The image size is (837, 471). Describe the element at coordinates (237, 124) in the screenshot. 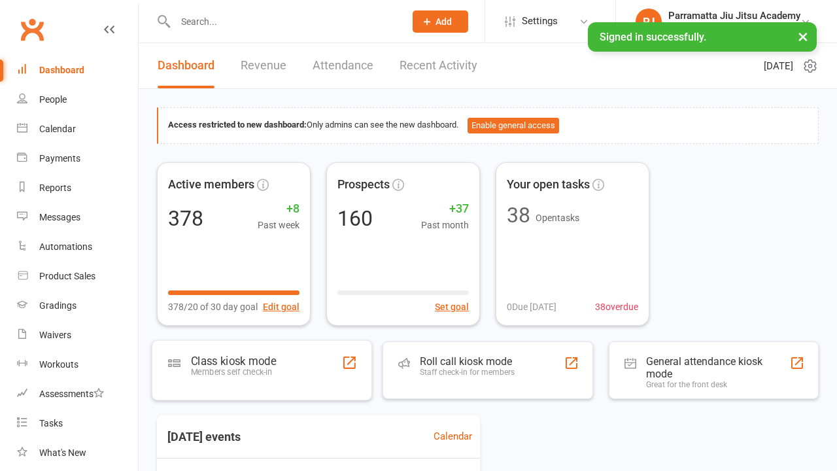

I see `strong: Access restricted to new dashboard:` at that location.